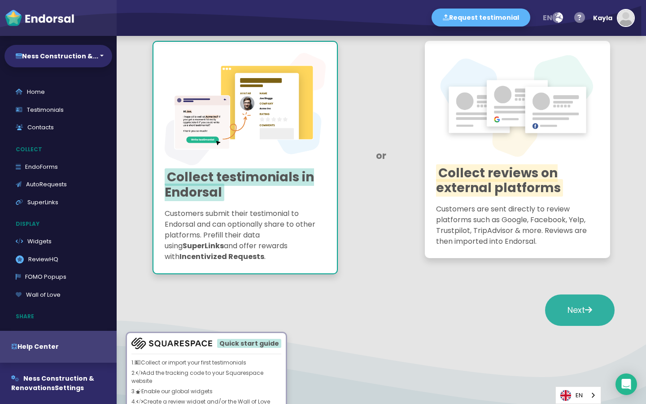 The width and height of the screenshot is (646, 404). What do you see at coordinates (499, 180) in the screenshot?
I see `span: Collect reviews on external platforms` at bounding box center [499, 180].